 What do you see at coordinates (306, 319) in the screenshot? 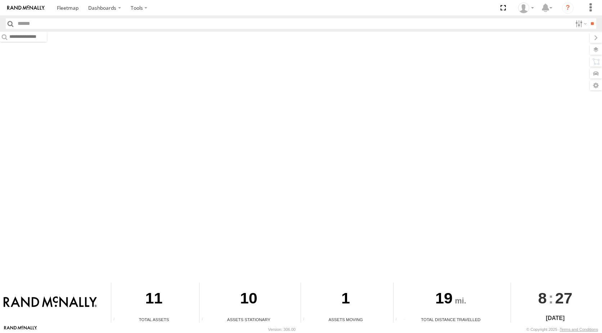
I see `div: Total number of assets current in transit.` at bounding box center [306, 319].